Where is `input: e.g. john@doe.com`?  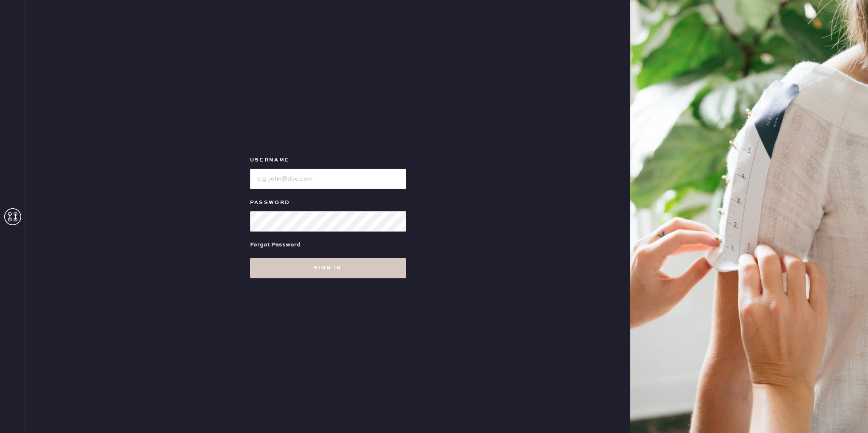 input: e.g. john@doe.com is located at coordinates (328, 179).